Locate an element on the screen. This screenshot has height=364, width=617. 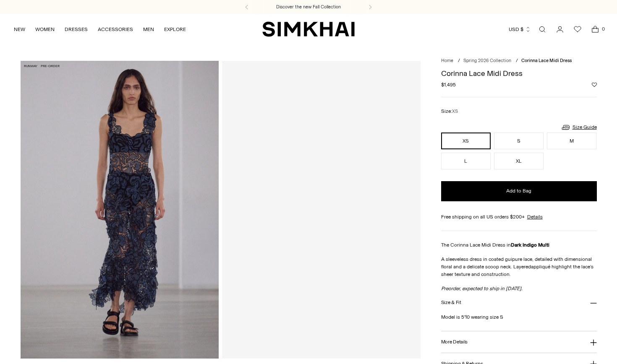
img: Corinna Lace Midi Dress is located at coordinates (120, 209).